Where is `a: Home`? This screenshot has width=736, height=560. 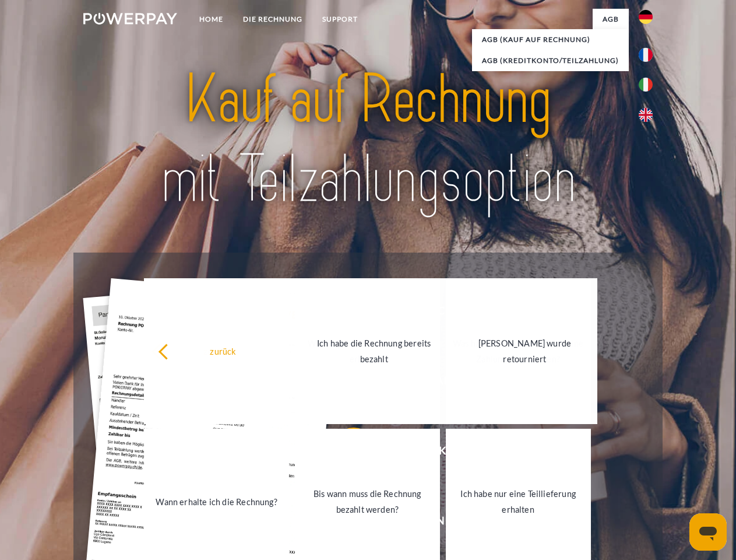
a: Home is located at coordinates (211, 19).